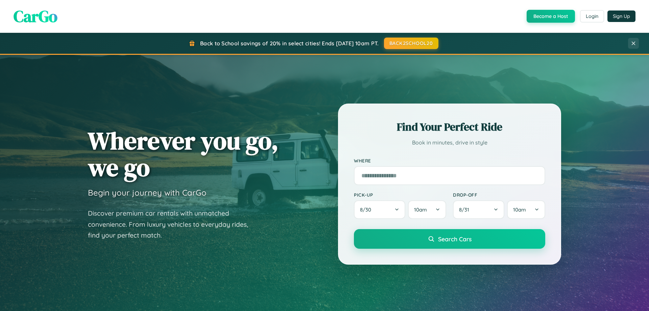 The image size is (649, 311). I want to click on label: Where, so click(450, 160).